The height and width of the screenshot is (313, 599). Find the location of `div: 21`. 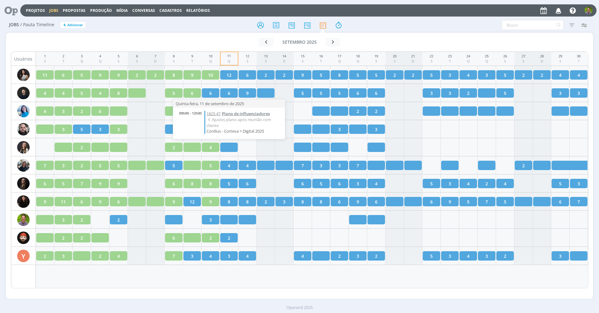

div: 21 is located at coordinates (413, 56).